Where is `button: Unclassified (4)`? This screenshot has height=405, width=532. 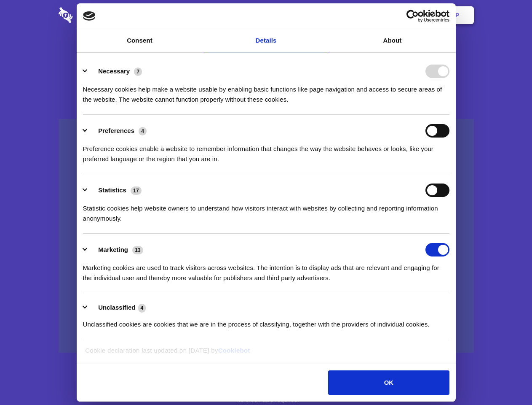 button: Unclassified (4) is located at coordinates (117, 307).